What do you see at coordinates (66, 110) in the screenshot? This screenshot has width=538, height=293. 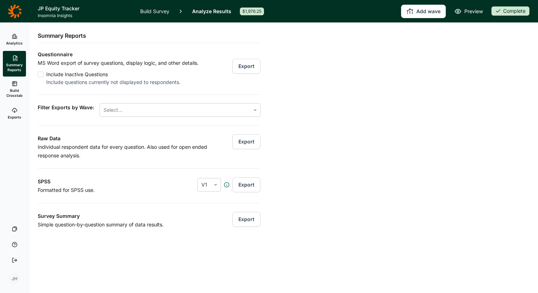 I see `span: Filter Exports by Wave:` at bounding box center [66, 110].